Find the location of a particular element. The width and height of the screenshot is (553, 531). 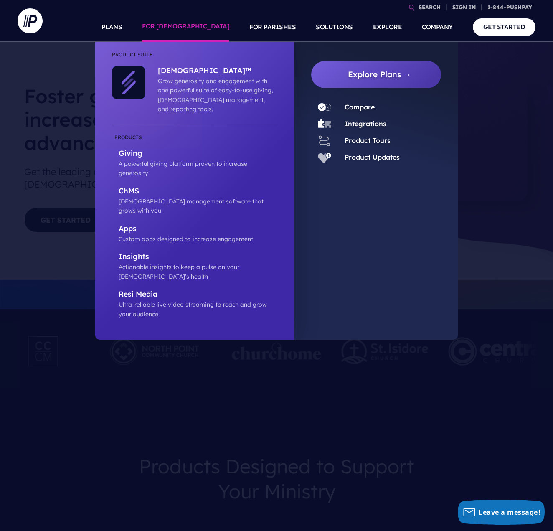

a: FOR PARISHES is located at coordinates (273, 27).